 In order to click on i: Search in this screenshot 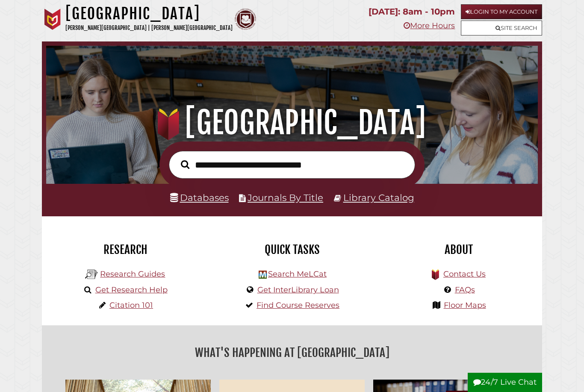, I will do `click(185, 165)`.